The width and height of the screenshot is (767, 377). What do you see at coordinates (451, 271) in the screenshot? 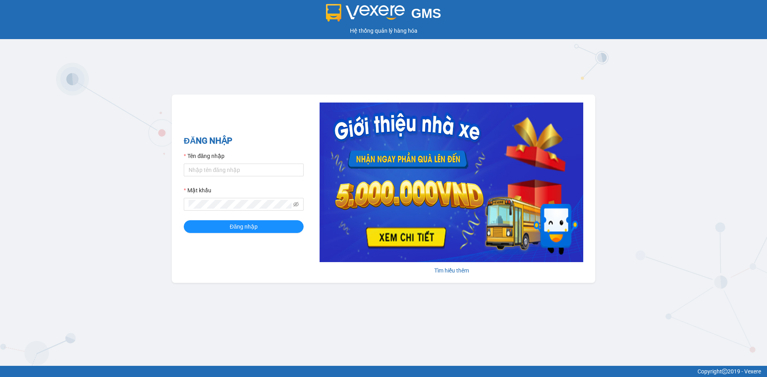
I see `div: Tìm hiểu thêm` at bounding box center [451, 271].